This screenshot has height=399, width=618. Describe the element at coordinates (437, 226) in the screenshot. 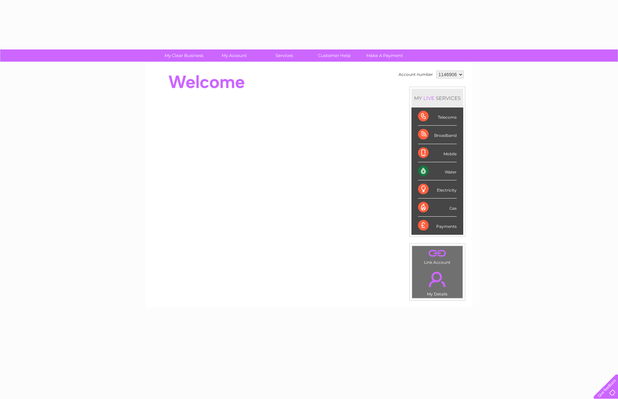

I see `div: Payments` at that location.